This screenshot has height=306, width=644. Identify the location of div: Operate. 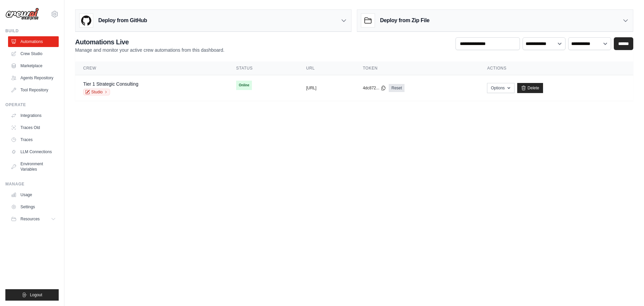
(32, 105).